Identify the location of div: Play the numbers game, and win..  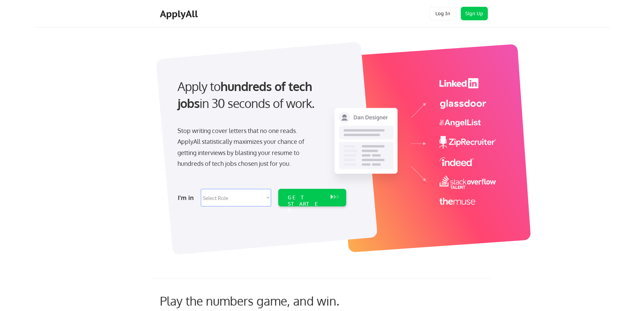
(265, 300).